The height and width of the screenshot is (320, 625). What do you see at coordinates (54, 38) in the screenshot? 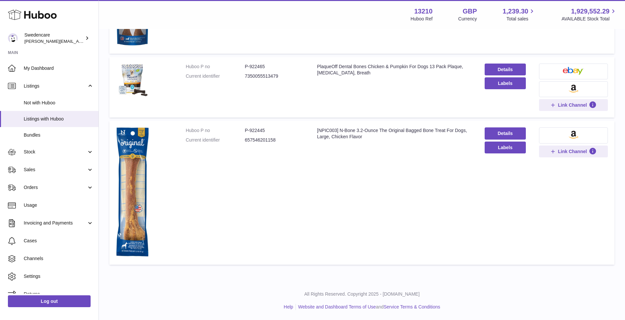
I see `div: Swedencare` at bounding box center [54, 38].